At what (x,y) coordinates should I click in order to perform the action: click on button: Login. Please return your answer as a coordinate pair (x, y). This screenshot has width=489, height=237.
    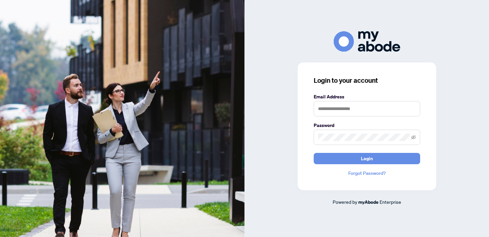
    Looking at the image, I should click on (367, 159).